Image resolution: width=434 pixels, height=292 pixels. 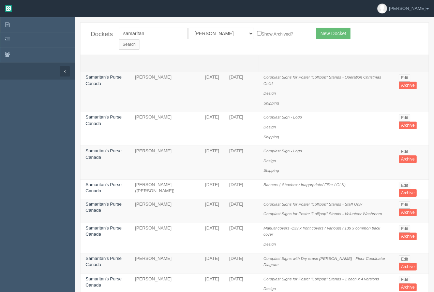 What do you see at coordinates (327, 63) in the screenshot?
I see `th: Jobs` at bounding box center [327, 63].